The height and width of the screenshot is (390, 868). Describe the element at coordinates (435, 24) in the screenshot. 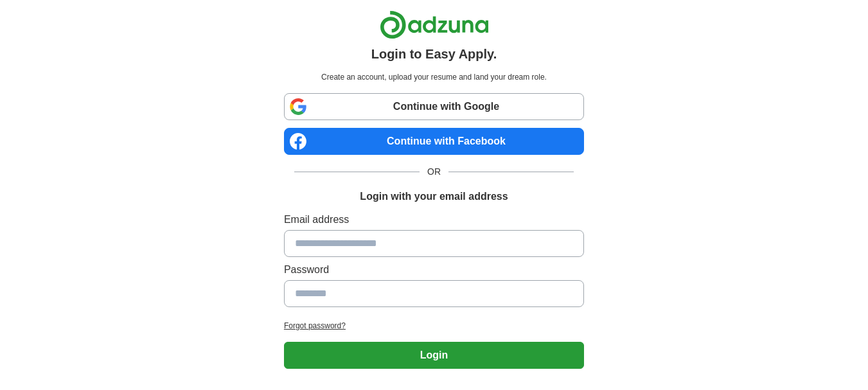

I see `img: Adzuna logo` at that location.